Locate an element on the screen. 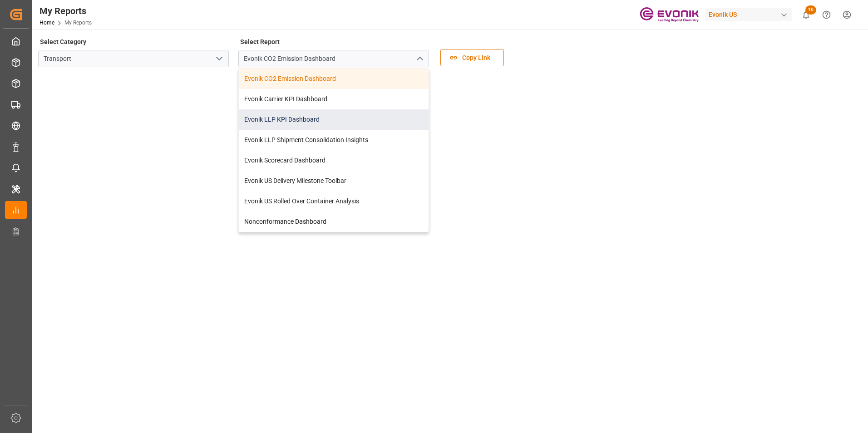 This screenshot has height=433, width=868. button: show 16 new notifications is located at coordinates (806, 15).